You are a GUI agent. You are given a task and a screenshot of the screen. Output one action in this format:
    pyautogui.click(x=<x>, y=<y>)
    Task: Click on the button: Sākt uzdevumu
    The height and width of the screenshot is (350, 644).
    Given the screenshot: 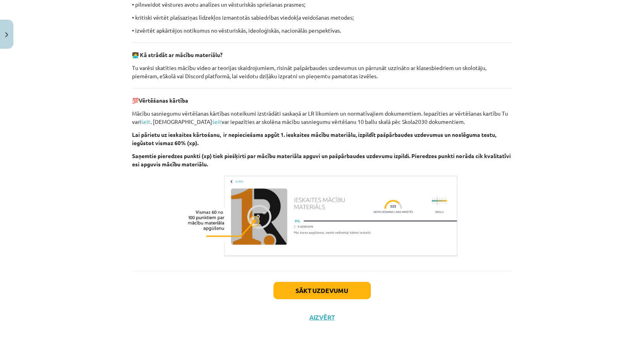 What is the action you would take?
    pyautogui.click(x=322, y=291)
    